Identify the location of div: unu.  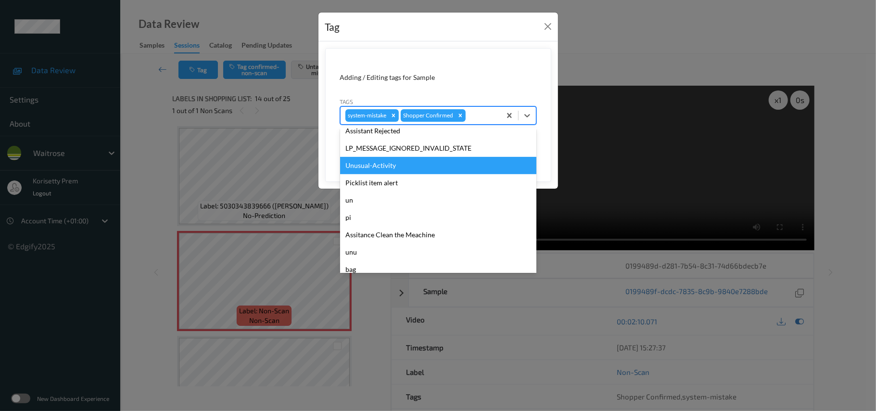
(438, 252).